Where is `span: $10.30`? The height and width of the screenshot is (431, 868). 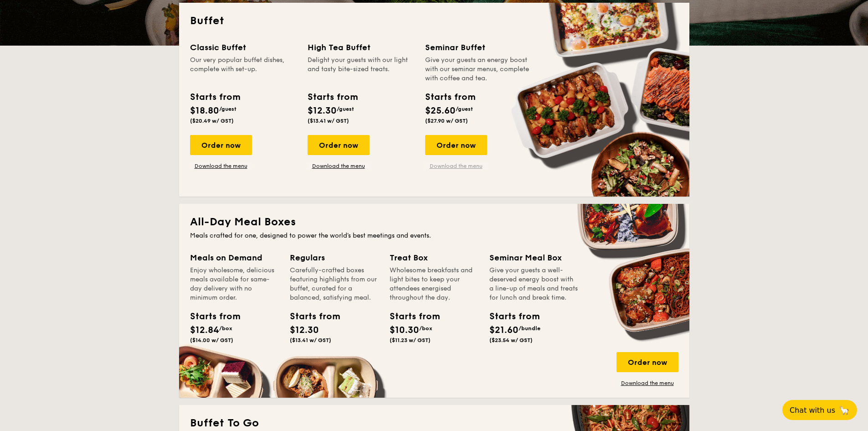 span: $10.30 is located at coordinates (404, 330).